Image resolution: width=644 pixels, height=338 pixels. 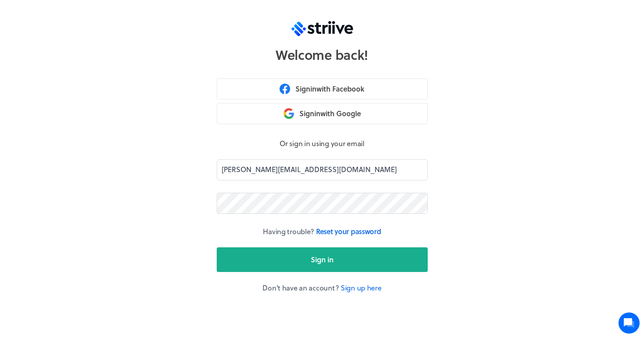 What do you see at coordinates (81, 111) in the screenshot?
I see `span: New conversation` at bounding box center [81, 111].